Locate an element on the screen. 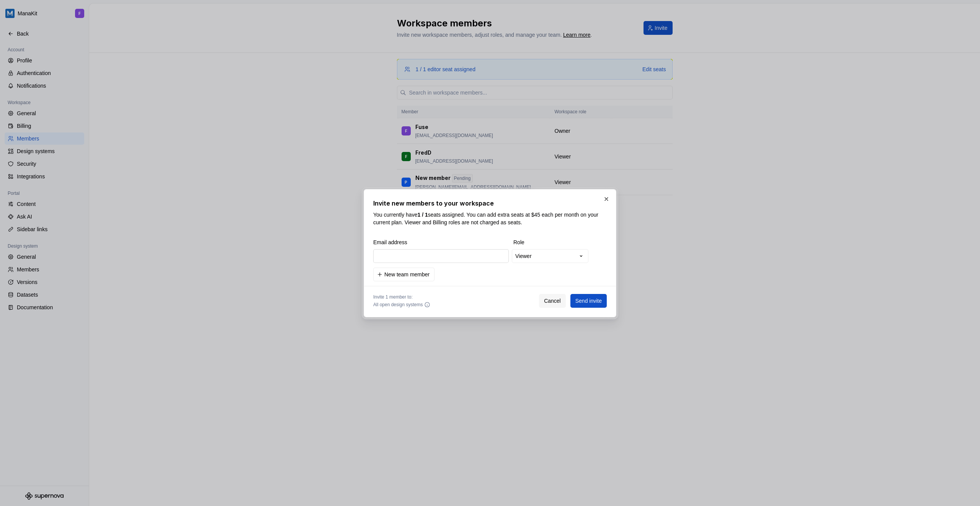 The image size is (980, 506). span: Cancel is located at coordinates (552, 301).